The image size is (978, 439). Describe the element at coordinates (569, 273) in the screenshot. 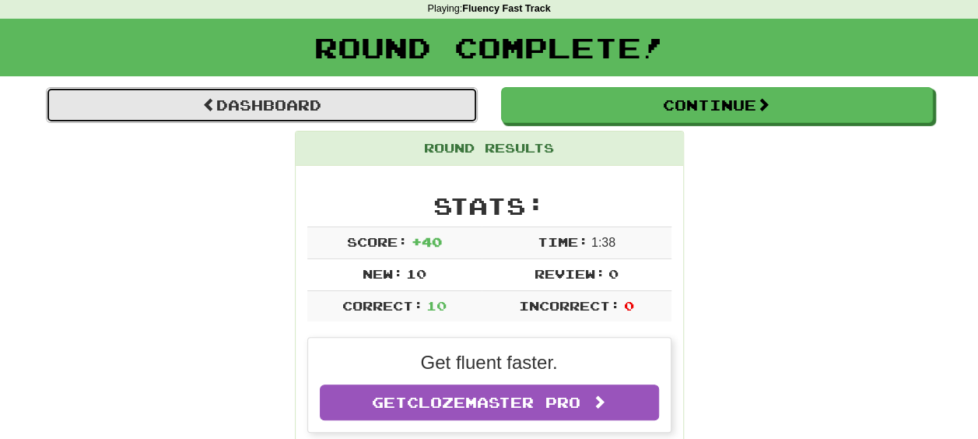

I see `span: Review:` at that location.